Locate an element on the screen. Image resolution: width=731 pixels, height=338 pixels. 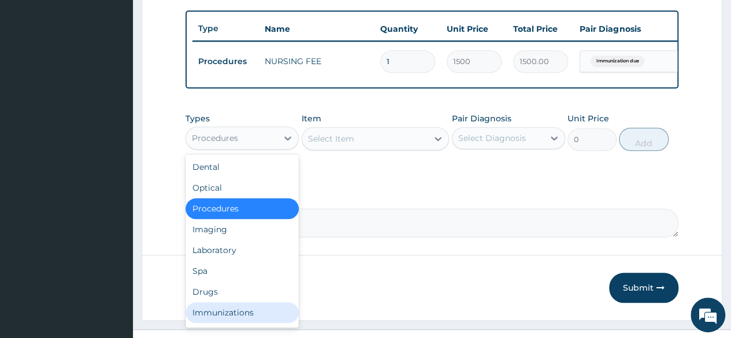
div: Optical is located at coordinates (242, 188).